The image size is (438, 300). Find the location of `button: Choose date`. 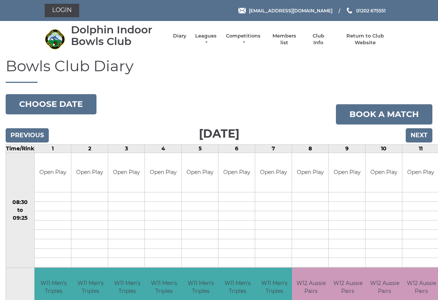

button: Choose date is located at coordinates (51, 104).